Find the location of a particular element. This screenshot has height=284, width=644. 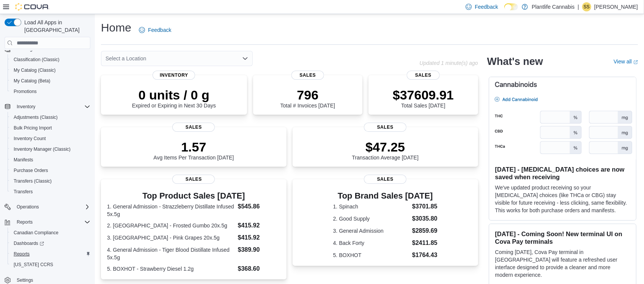

button: Manifests is located at coordinates (51, 160).